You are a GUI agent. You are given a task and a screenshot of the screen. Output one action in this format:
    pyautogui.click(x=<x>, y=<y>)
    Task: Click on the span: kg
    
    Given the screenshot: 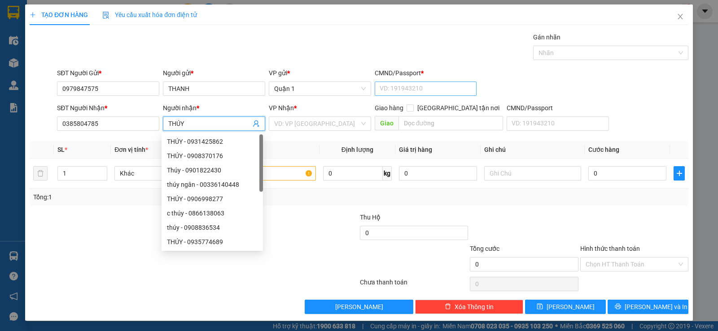 What is the action you would take?
    pyautogui.click(x=387, y=174)
    